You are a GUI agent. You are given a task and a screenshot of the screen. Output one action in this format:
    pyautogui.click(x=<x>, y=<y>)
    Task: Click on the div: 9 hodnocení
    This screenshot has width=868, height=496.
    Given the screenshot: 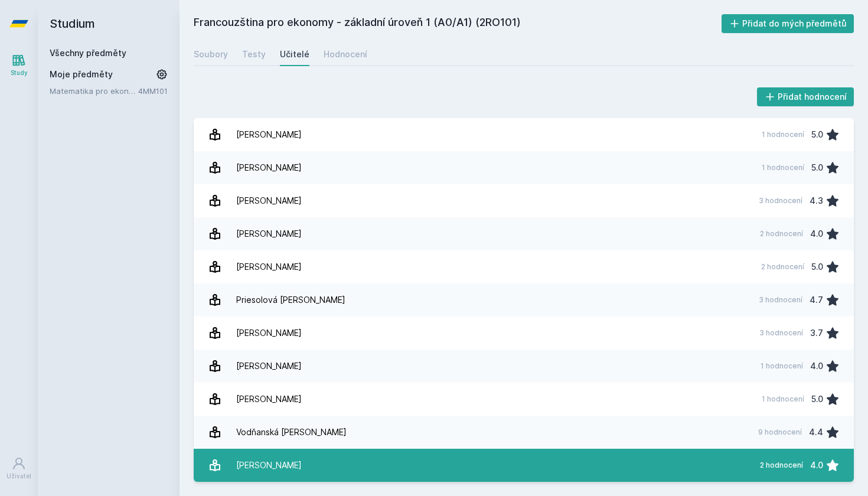 What is the action you would take?
    pyautogui.click(x=780, y=432)
    